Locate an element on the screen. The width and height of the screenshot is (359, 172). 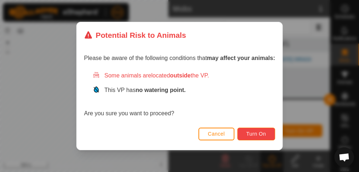
strong: outside is located at coordinates (180, 75).